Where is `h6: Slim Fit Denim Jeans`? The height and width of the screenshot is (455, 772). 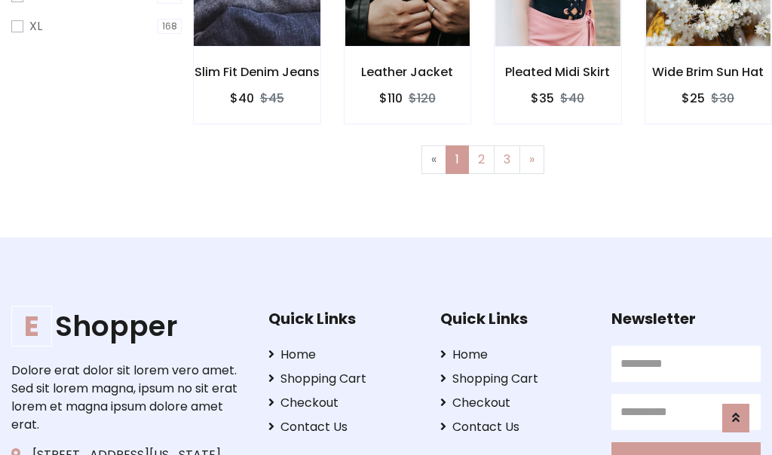 h6: Slim Fit Denim Jeans is located at coordinates (257, 72).